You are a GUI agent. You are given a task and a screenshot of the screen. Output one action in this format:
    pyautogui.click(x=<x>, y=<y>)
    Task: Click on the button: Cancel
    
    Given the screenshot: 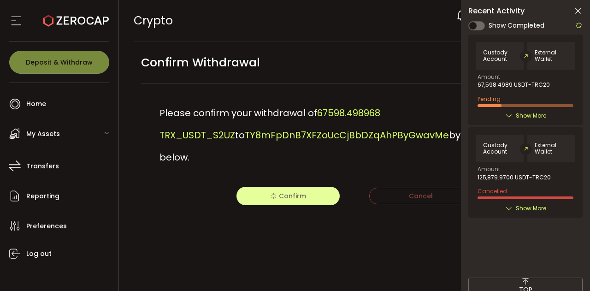 What is the action you would take?
    pyautogui.click(x=421, y=196)
    